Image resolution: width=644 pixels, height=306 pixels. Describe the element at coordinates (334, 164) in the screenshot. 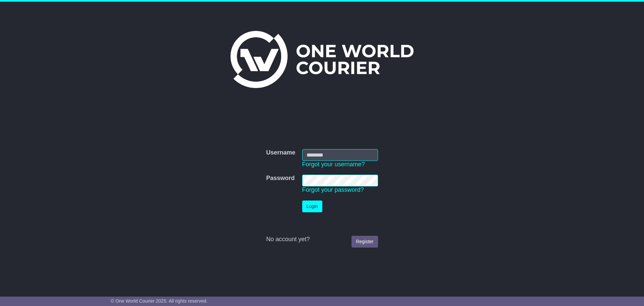

I see `a: Forgot your username?` at that location.